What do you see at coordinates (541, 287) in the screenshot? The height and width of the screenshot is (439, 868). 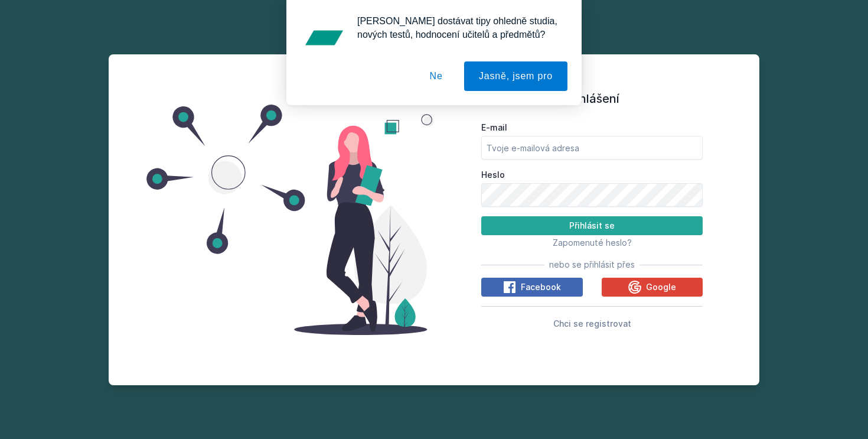 I see `span: Facebook` at bounding box center [541, 287].